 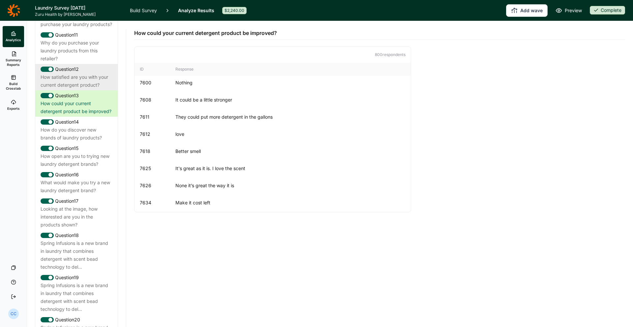 What do you see at coordinates (235, 11) in the screenshot?
I see `div: $2,240.00` at bounding box center [235, 11].